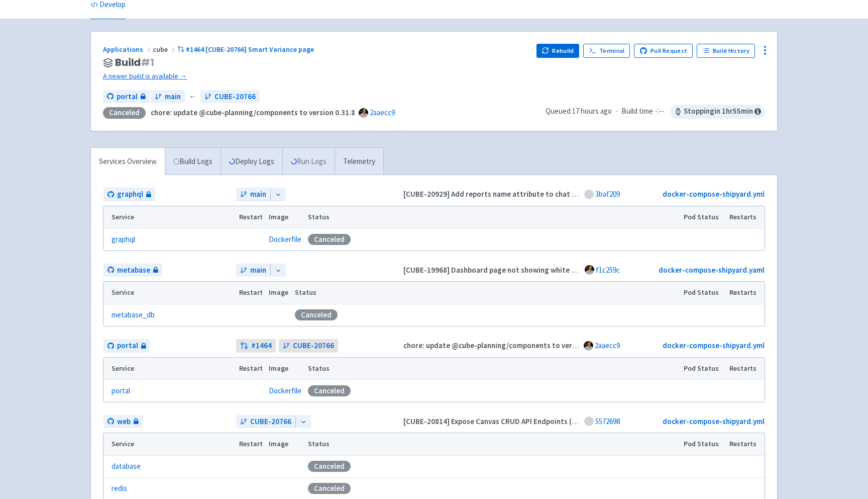  I want to click on span: Build, so click(134, 62).